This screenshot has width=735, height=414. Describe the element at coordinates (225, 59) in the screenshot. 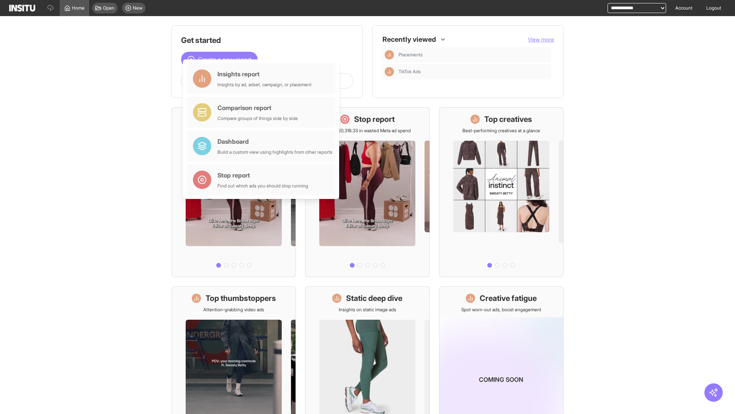

I see `span: Create a new report` at that location.